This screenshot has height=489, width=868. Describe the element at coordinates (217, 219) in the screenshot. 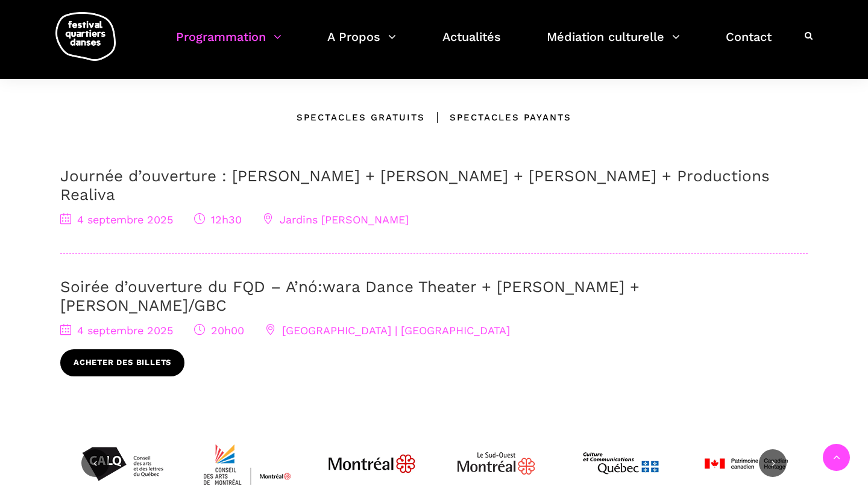

I see `span: 12h30` at that location.